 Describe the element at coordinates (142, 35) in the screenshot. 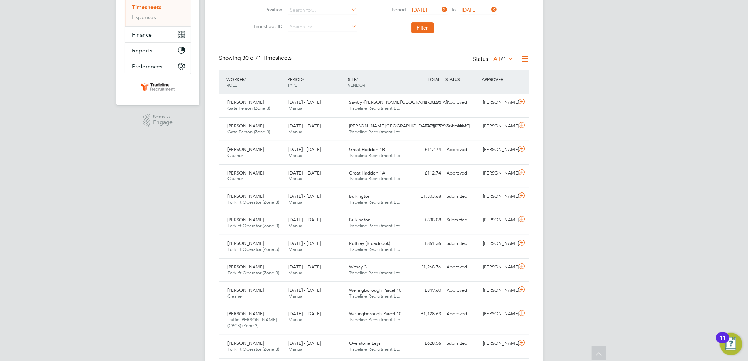

I see `span: Finance` at that location.